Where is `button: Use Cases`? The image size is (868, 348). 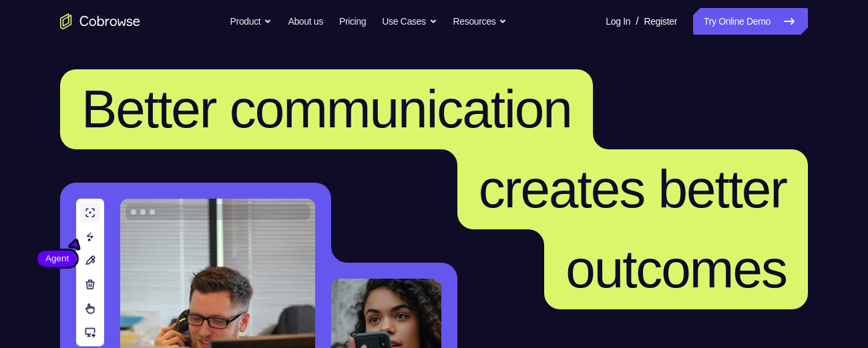 button: Use Cases is located at coordinates (409, 21).